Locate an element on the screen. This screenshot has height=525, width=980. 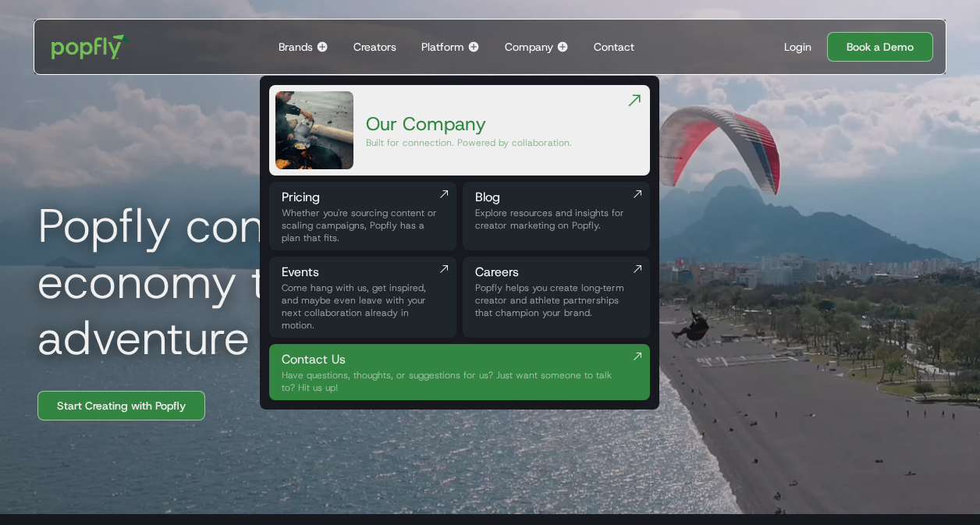
h1: Popfly connects the creator economy to outdoor + adventure brands is located at coordinates (369, 282).